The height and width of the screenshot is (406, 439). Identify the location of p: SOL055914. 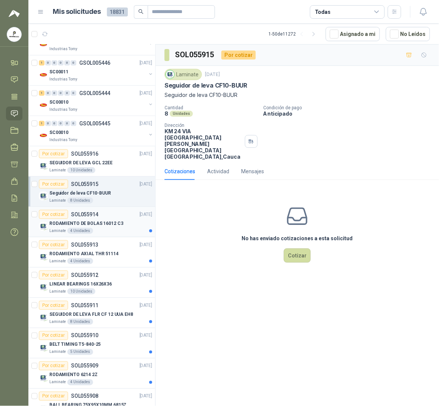
(84, 214).